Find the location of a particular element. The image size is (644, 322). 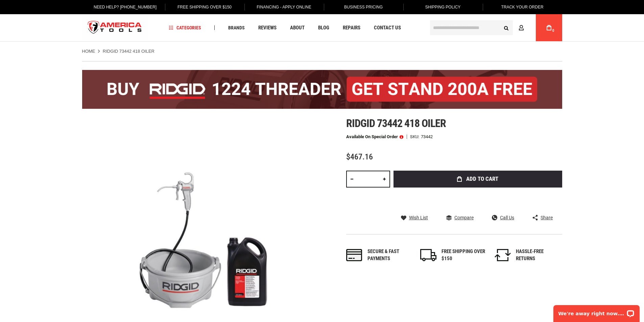

span: Share is located at coordinates (546, 217).